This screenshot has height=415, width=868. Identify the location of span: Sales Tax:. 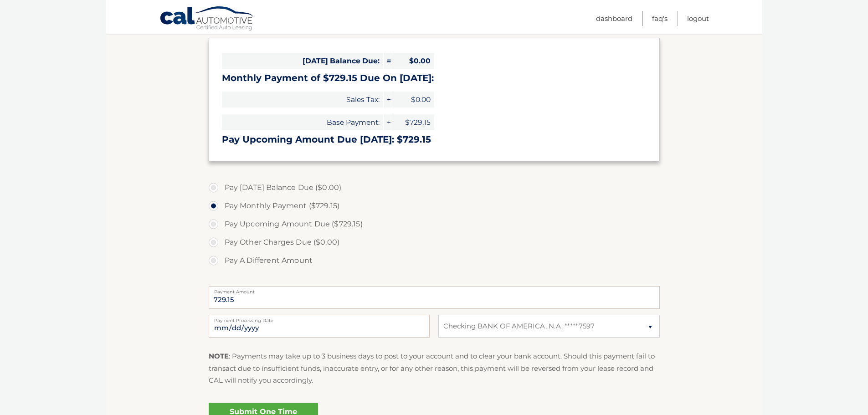
(302, 99).